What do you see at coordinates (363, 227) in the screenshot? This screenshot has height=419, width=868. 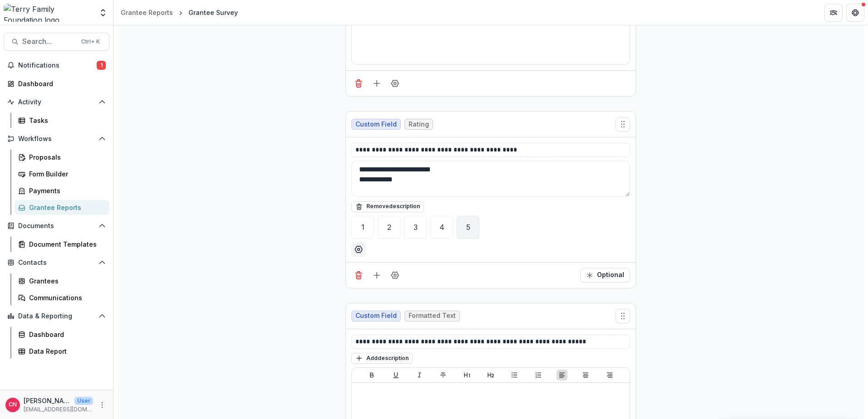 I see `div: 1` at bounding box center [363, 227].